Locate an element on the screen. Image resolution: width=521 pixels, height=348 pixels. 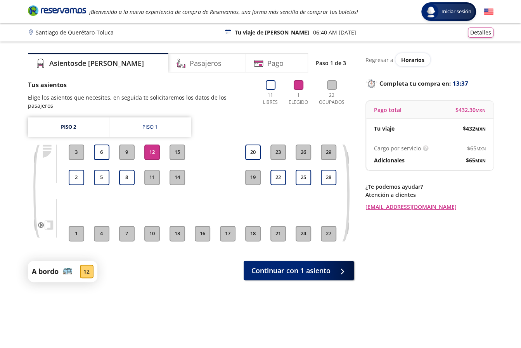
span: $ 432.30 is located at coordinates (470, 110).